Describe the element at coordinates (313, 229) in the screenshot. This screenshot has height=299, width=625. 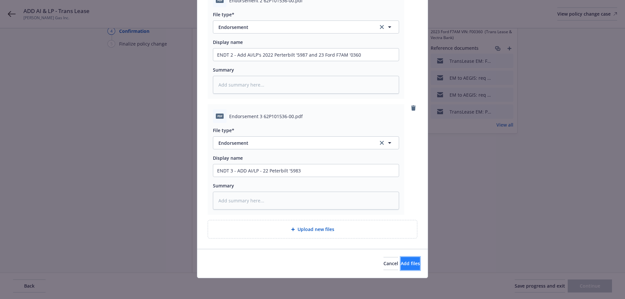
I see `div: Upload new files` at that location.